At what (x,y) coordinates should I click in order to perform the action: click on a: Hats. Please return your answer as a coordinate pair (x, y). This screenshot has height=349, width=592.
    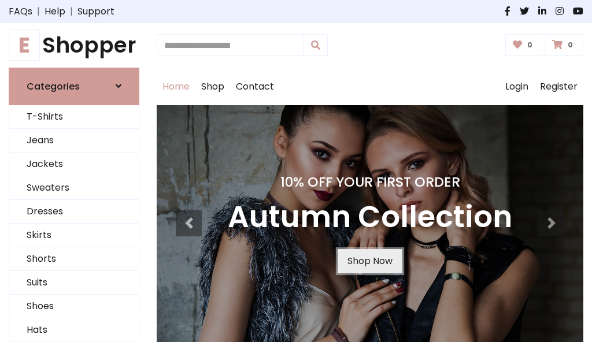
    Looking at the image, I should click on (74, 330).